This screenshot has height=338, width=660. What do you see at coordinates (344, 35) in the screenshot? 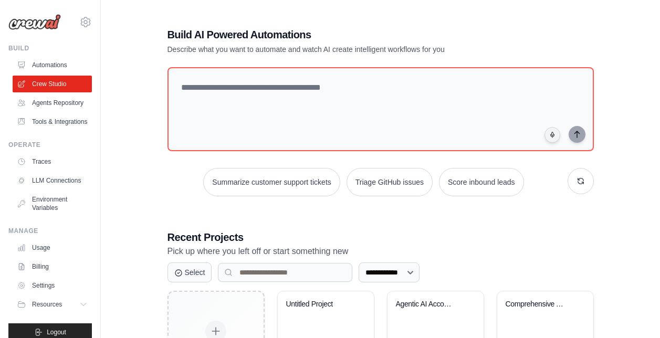
I see `h1: Build AI Powered Automations` at bounding box center [344, 35].